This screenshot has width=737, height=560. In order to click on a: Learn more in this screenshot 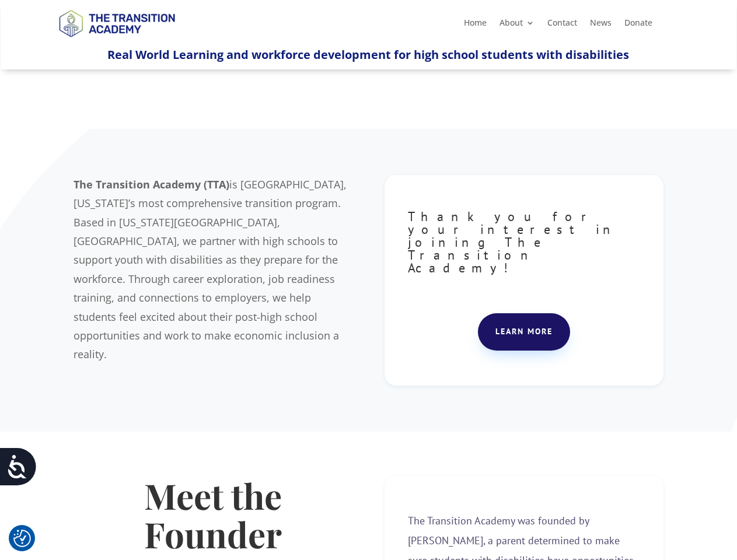, I will do `click(524, 332)`.